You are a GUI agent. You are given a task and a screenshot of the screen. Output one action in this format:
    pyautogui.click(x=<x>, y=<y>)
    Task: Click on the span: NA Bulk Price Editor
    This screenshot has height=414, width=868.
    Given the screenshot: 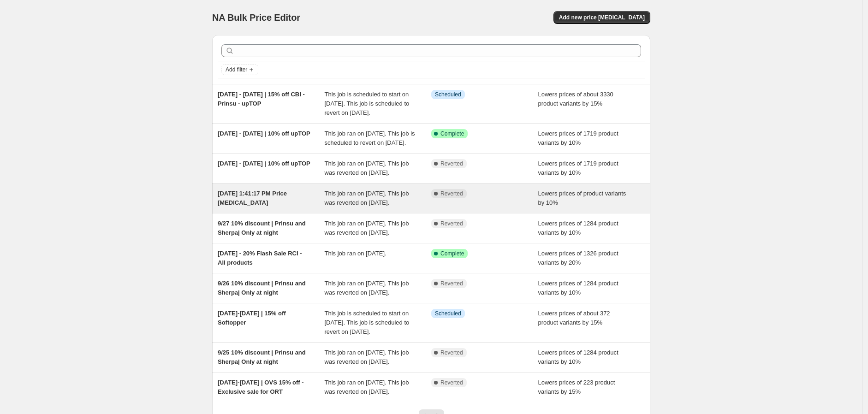 What is the action you would take?
    pyautogui.click(x=256, y=17)
    